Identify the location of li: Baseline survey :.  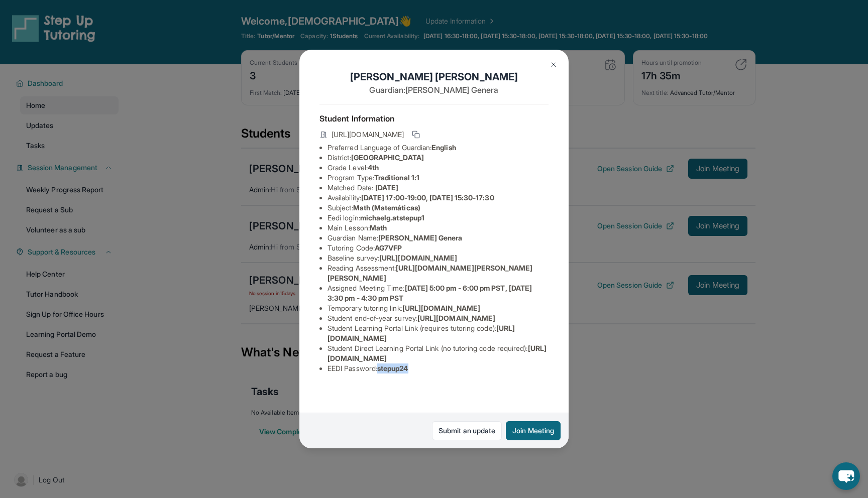
(438, 258).